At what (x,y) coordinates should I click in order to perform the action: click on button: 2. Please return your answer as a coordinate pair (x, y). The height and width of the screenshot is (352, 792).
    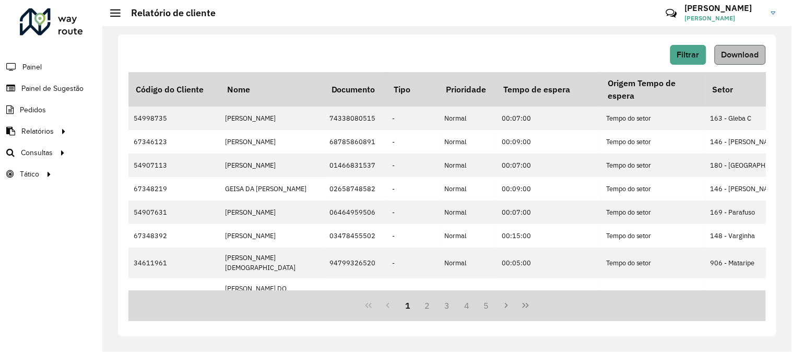
    Looking at the image, I should click on (428, 305).